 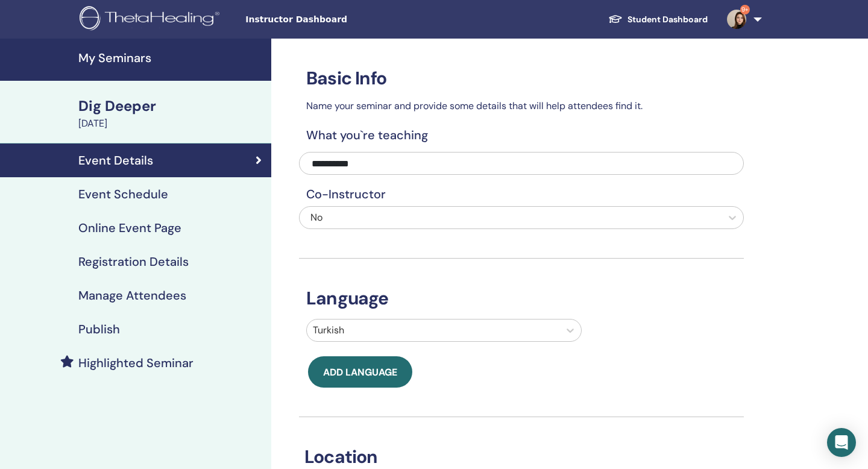 What do you see at coordinates (171, 106) in the screenshot?
I see `div: Dig Deeper` at bounding box center [171, 106].